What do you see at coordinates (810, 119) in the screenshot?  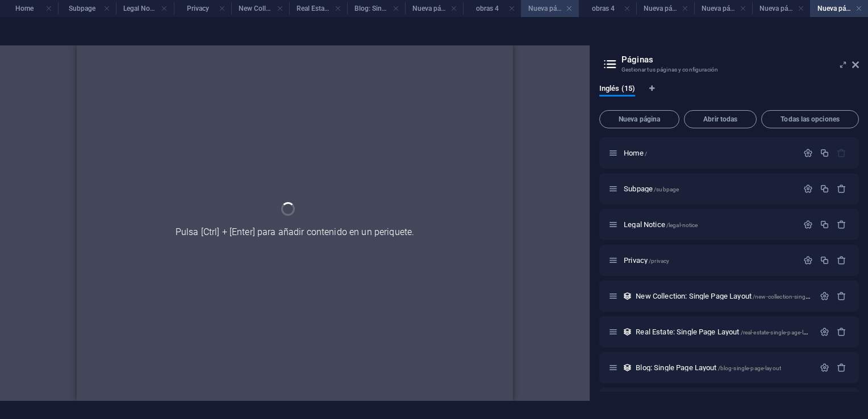 I see `span: Todas las opciones` at bounding box center [810, 119].